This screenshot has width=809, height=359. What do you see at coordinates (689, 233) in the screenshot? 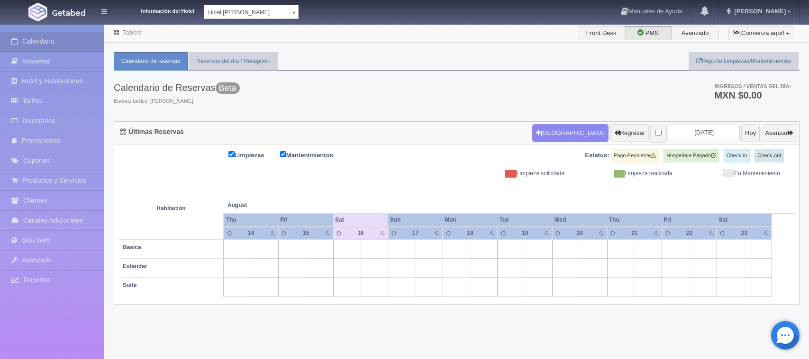
I see `div: 22` at bounding box center [689, 233].